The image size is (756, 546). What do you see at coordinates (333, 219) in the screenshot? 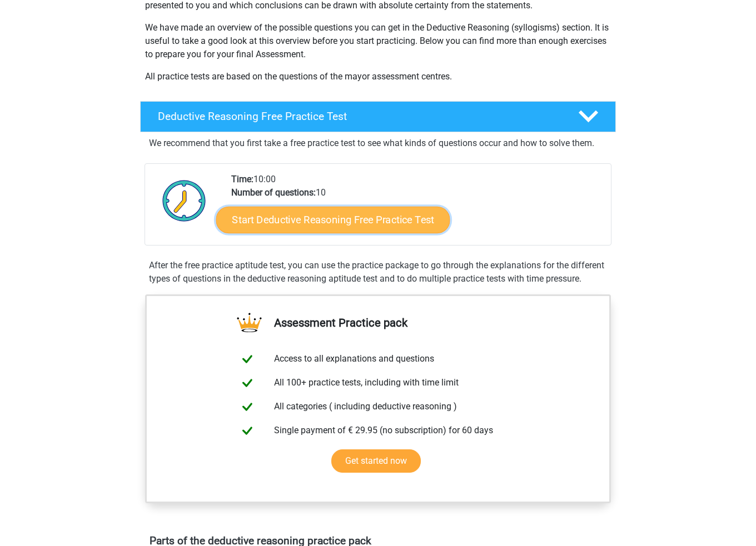
I see `a: Start Deductive Reasoning Free Practice Test` at bounding box center [333, 219].